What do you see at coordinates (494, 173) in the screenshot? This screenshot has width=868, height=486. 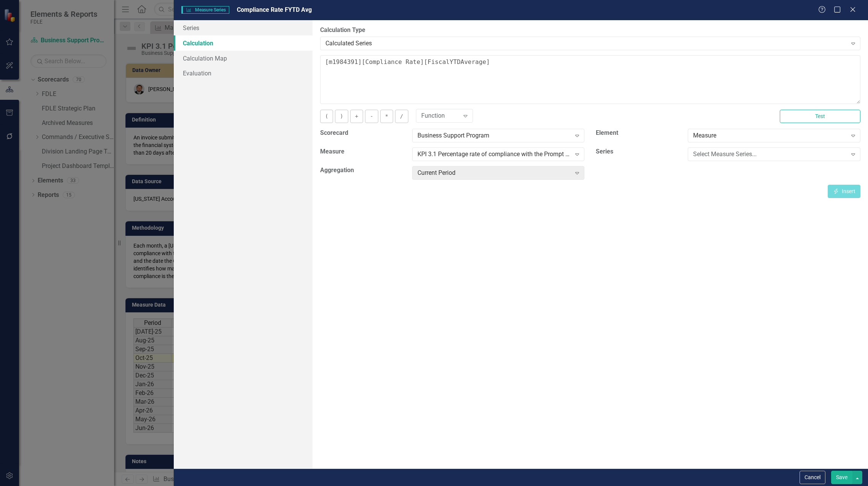 I see `div: Current Period` at bounding box center [494, 173].